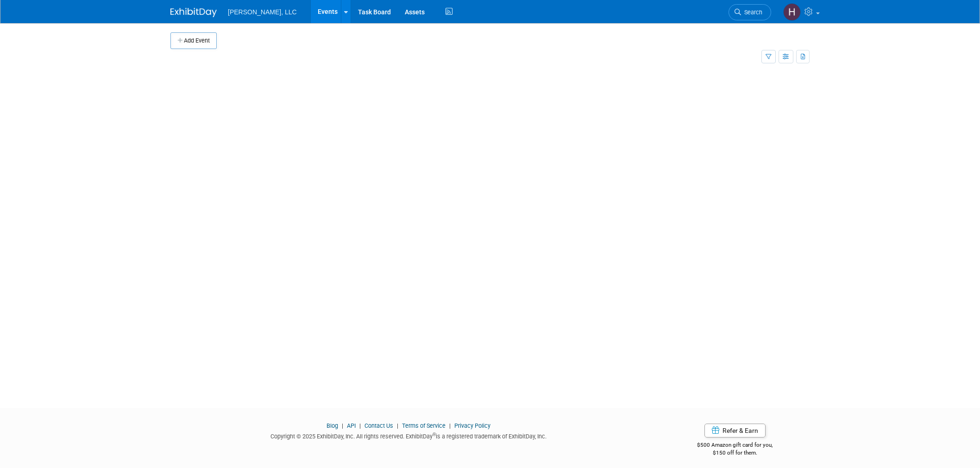  Describe the element at coordinates (193, 41) in the screenshot. I see `button: Add Event` at that location.